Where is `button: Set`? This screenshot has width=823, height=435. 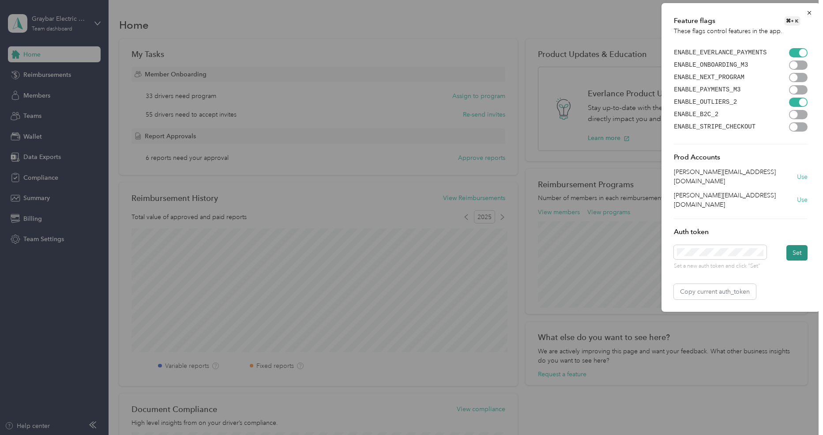 button: Set is located at coordinates (797, 252).